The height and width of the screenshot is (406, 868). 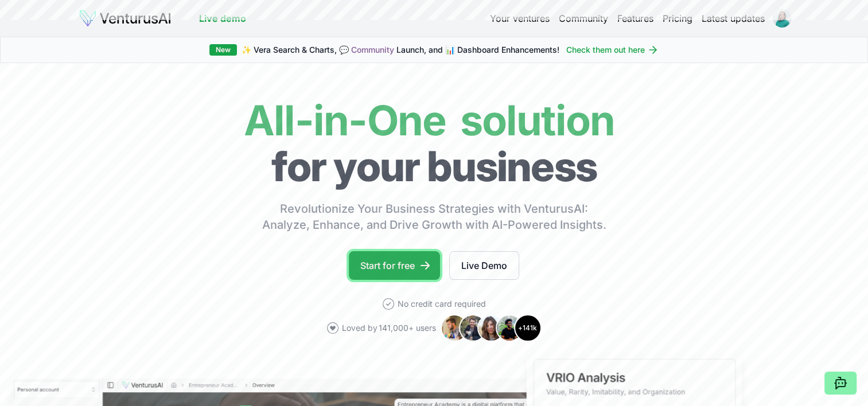 I want to click on img: Avatar 4, so click(x=510, y=328).